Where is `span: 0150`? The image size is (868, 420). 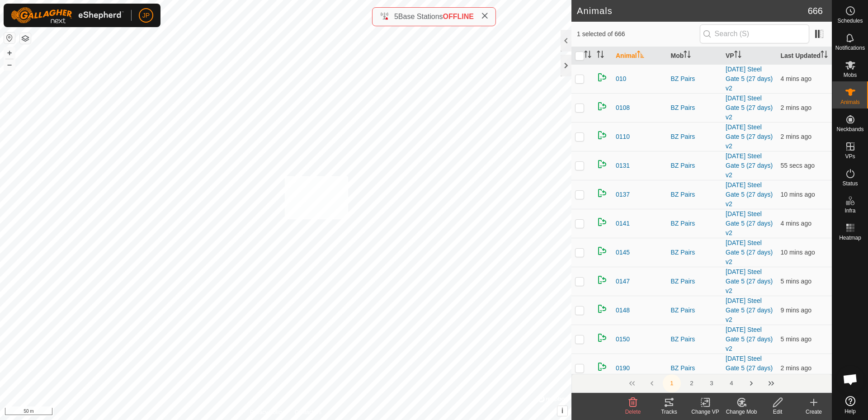
span: 0150 is located at coordinates (623, 339).